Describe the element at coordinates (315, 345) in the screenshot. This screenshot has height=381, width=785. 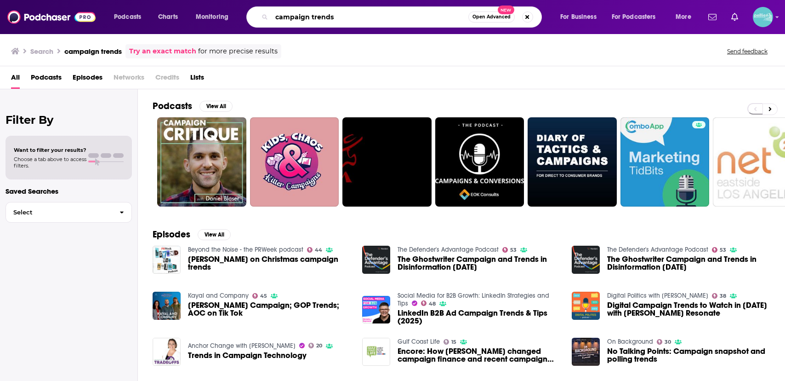
I see `a: 20` at that location.